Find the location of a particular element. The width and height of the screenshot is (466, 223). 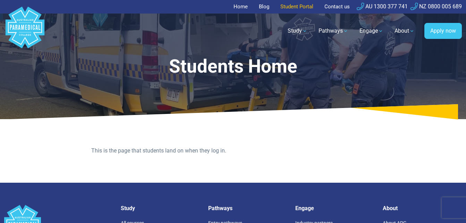

h5: Study is located at coordinates (160, 208).